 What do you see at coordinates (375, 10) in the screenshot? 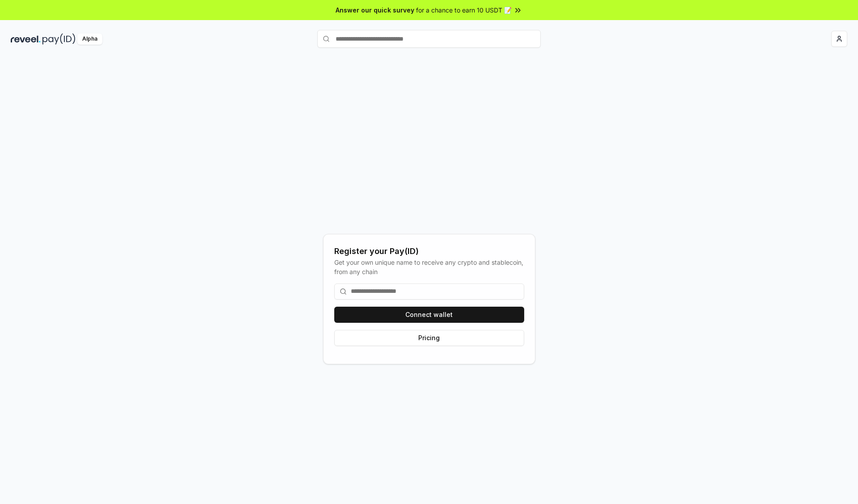
I see `span: Answer our quick survey` at bounding box center [375, 10].